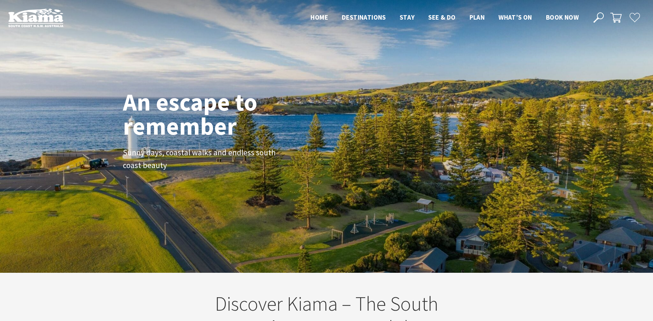  What do you see at coordinates (319, 17) in the screenshot?
I see `span: Home` at bounding box center [319, 17].